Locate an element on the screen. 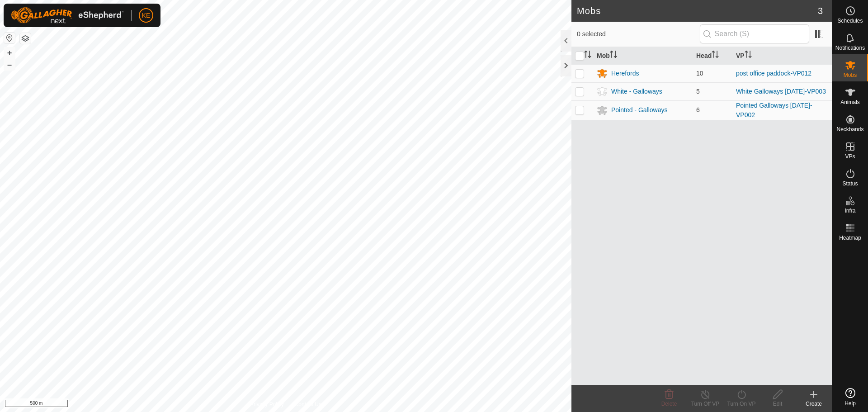  div: Pointed - Galloways is located at coordinates (639, 109).